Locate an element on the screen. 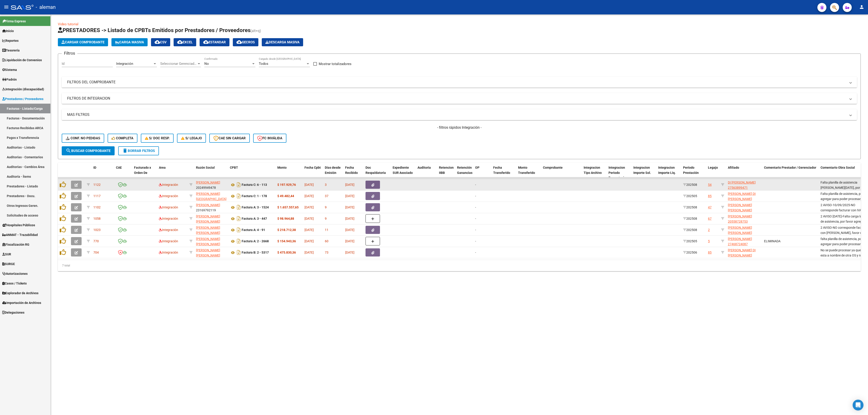 The image size is (868, 415). strong: $ 98.964,88 is located at coordinates (285, 219).